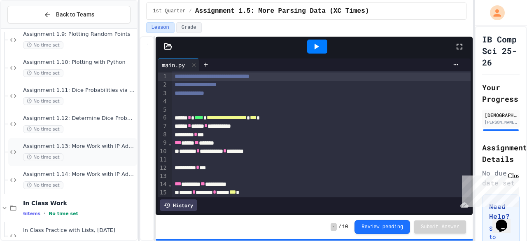 The width and height of the screenshot is (527, 241). I want to click on button: Submit Answer, so click(440, 227).